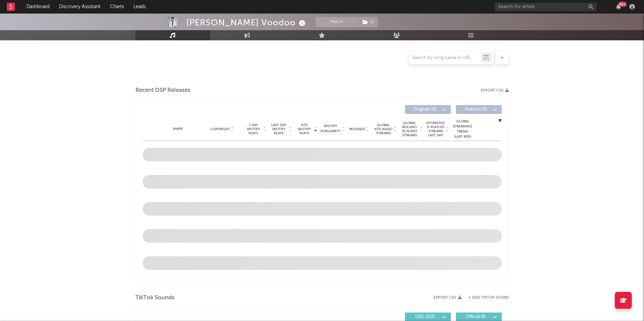 This screenshot has height=321, width=644. Describe the element at coordinates (178, 129) in the screenshot. I see `div: Name` at that location.